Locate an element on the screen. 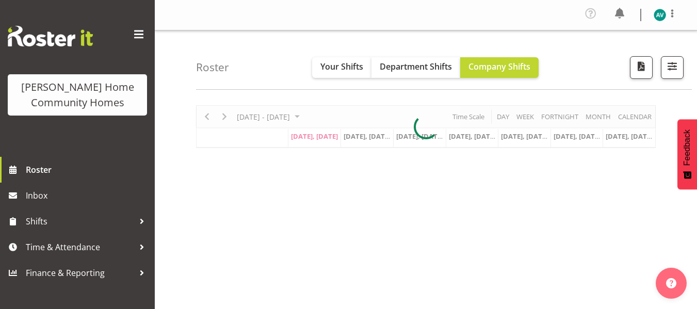 This screenshot has width=697, height=309. span: Roster is located at coordinates (88, 170).